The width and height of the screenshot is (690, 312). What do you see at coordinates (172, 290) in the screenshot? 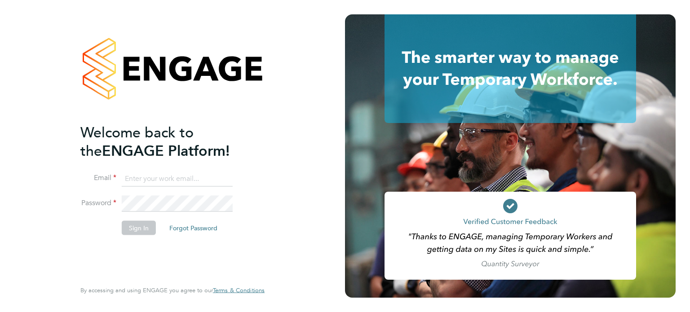
I see `span: By accessing and using ENGAGE you agree to our` at bounding box center [172, 290].